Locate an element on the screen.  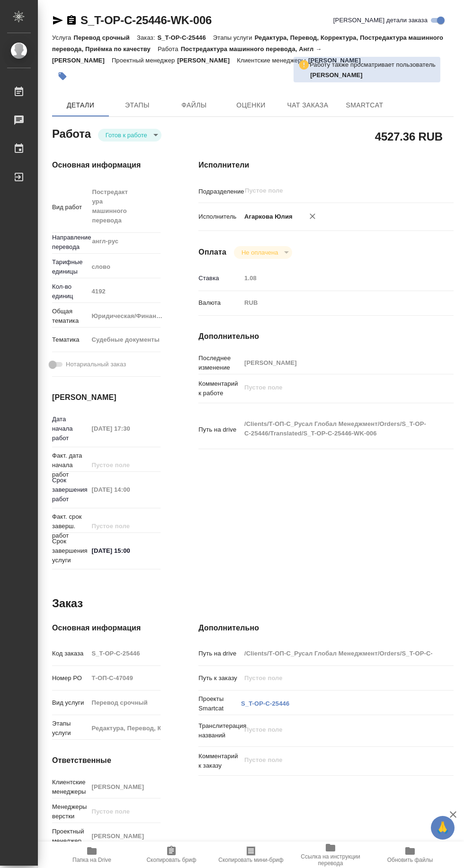
p: Работа is located at coordinates (169, 49).